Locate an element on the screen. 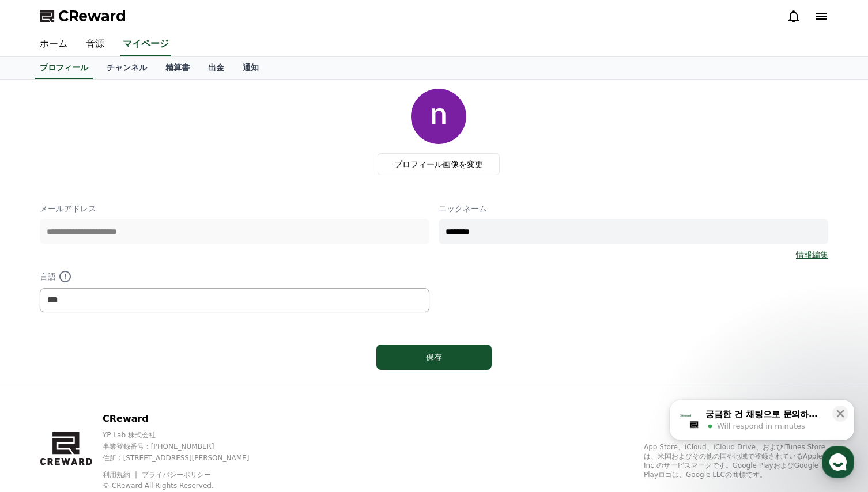 The width and height of the screenshot is (868, 492). a: 情報編集 is located at coordinates (812, 255).